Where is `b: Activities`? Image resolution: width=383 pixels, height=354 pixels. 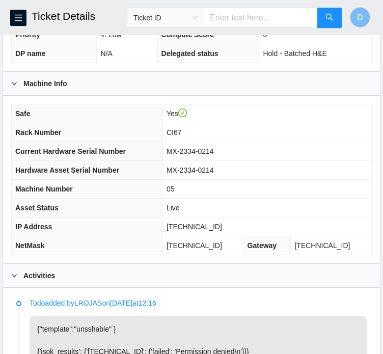
b: Activities is located at coordinates (39, 276).